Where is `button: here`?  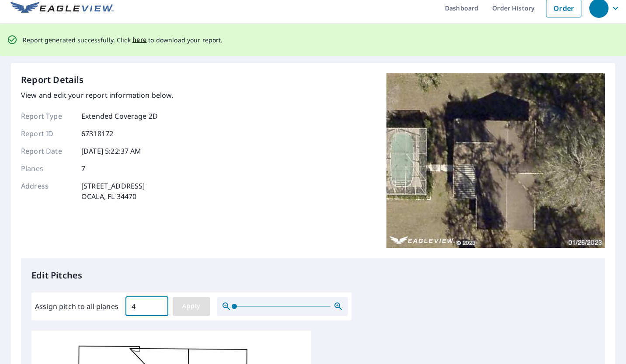 button: here is located at coordinates (140, 39).